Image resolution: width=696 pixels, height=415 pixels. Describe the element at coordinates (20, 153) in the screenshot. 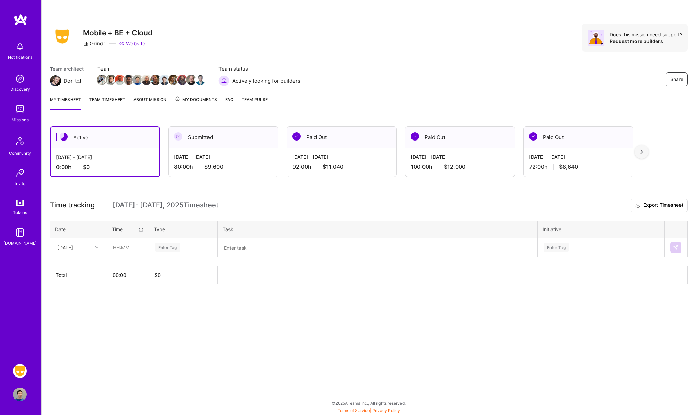

I see `div: Community` at that location.